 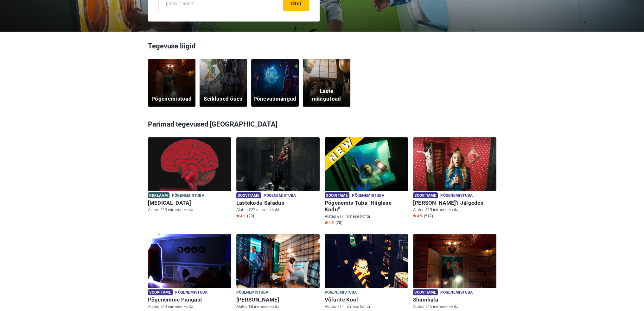 What do you see at coordinates (251, 216) in the screenshot?
I see `span: (29)` at bounding box center [251, 216].